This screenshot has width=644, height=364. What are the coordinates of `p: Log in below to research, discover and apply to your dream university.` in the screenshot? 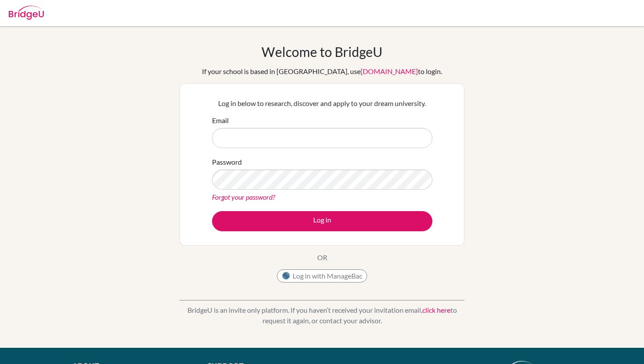 It's located at (322, 103).